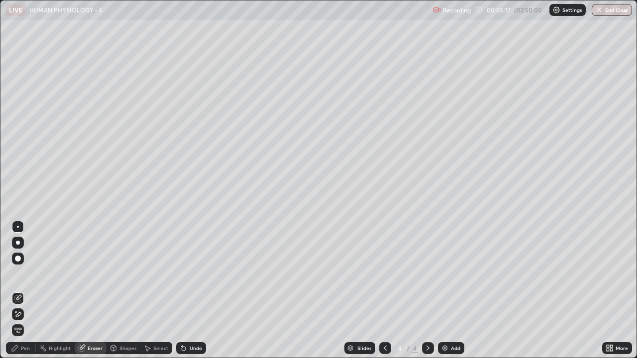 This screenshot has width=637, height=358. What do you see at coordinates (66, 10) in the screenshot?
I see `p: HUMAN PHYSIOLOGY - 5` at bounding box center [66, 10].